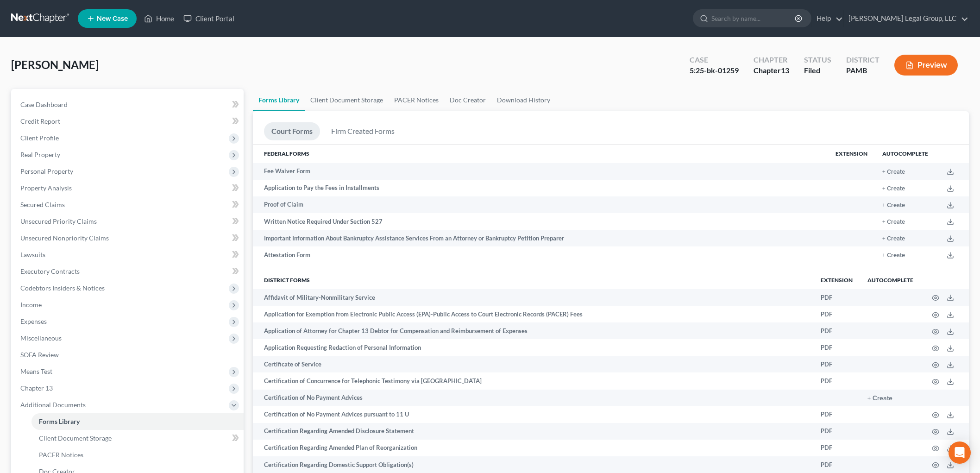 This screenshot has width=980, height=473. I want to click on input: Search by name..., so click(753, 18).